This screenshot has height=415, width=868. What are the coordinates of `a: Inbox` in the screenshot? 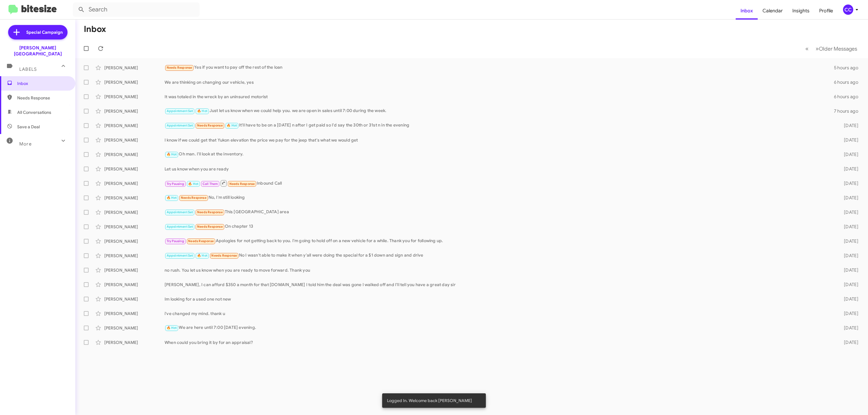 It's located at (747, 11).